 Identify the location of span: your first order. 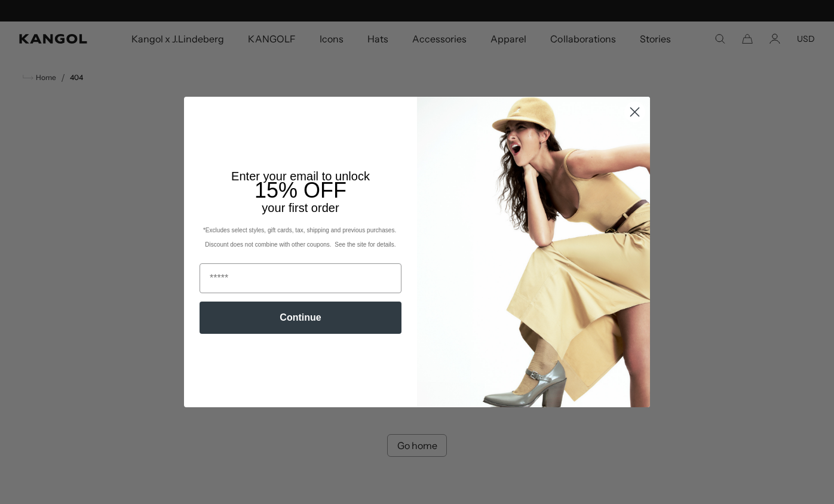
(300, 208).